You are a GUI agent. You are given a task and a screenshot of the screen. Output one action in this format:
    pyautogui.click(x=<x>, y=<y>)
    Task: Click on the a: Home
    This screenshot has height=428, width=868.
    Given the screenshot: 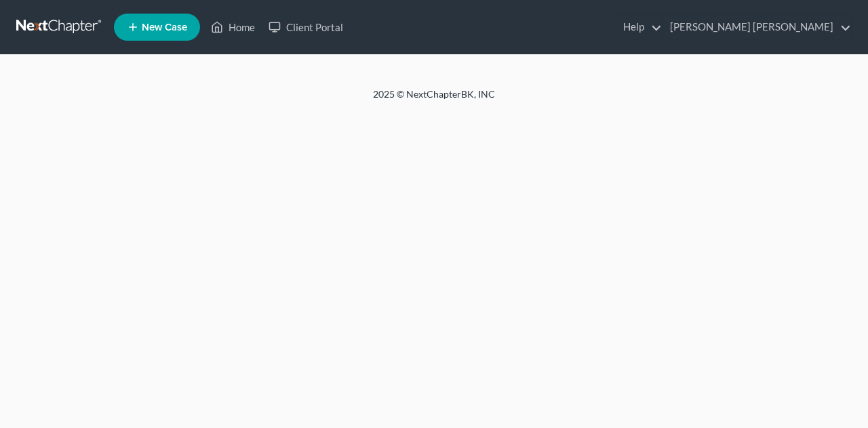 What is the action you would take?
    pyautogui.click(x=232, y=27)
    